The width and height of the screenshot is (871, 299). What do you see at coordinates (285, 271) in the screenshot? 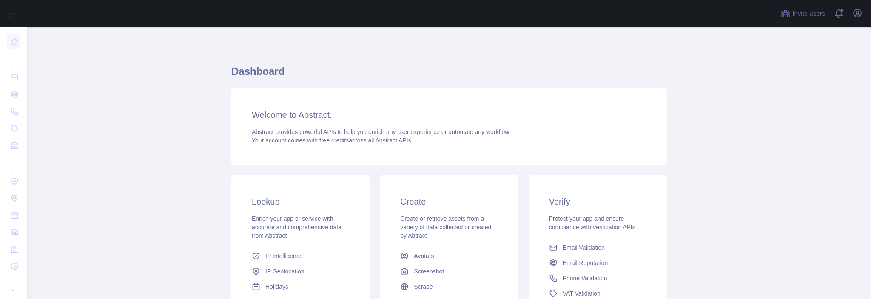
I see `span: IP Geolocation` at bounding box center [285, 271].